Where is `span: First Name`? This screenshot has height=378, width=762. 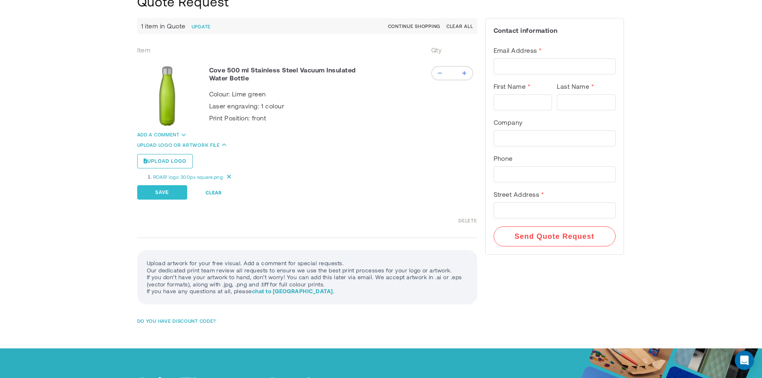
span: First Name is located at coordinates (509, 86).